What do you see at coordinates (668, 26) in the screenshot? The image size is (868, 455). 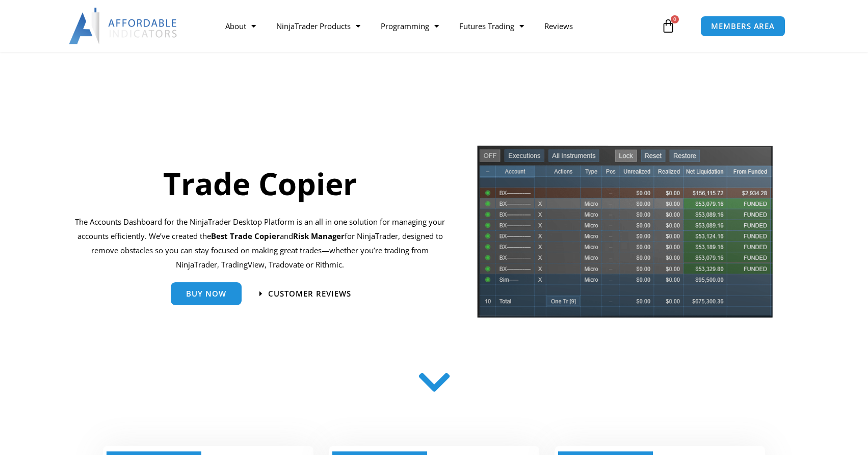 I see `a: 0` at bounding box center [668, 26].